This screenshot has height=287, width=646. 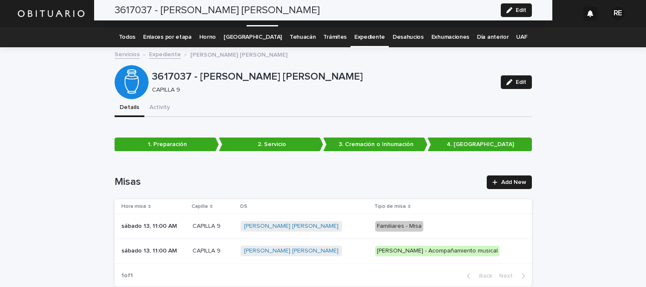 What do you see at coordinates (127, 276) in the screenshot?
I see `p: 1 of 1` at bounding box center [127, 276].